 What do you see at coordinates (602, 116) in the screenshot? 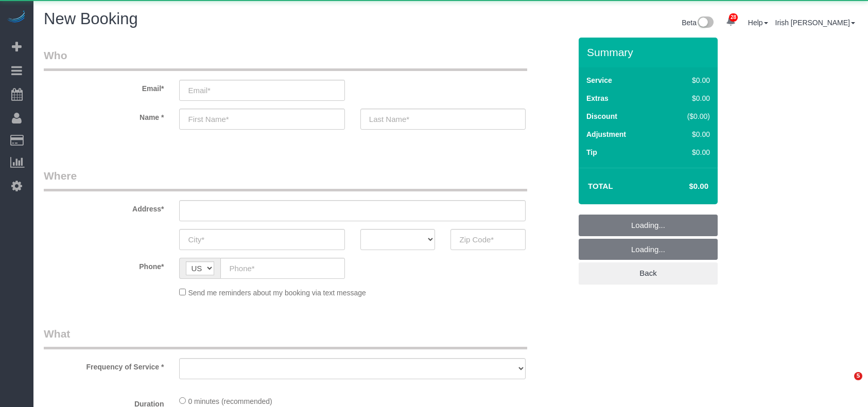
I see `label: Discount` at bounding box center [602, 116].